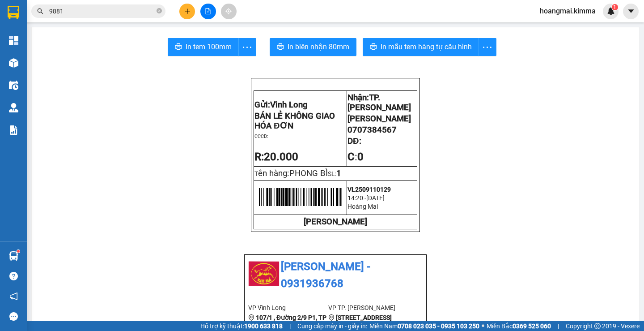  Describe the element at coordinates (13, 41) in the screenshot. I see `img: dashboard-icon` at that location.